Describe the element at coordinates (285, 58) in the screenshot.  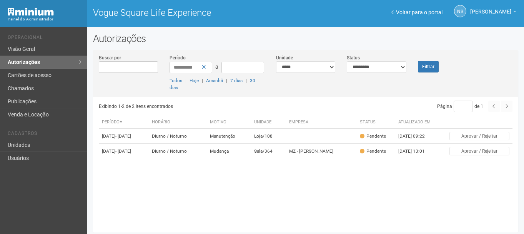
I see `label: Unidade` at that location.